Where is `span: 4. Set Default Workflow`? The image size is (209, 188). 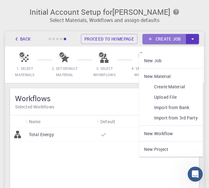
span: 4. Set Default Workflow is located at coordinates (144, 71).